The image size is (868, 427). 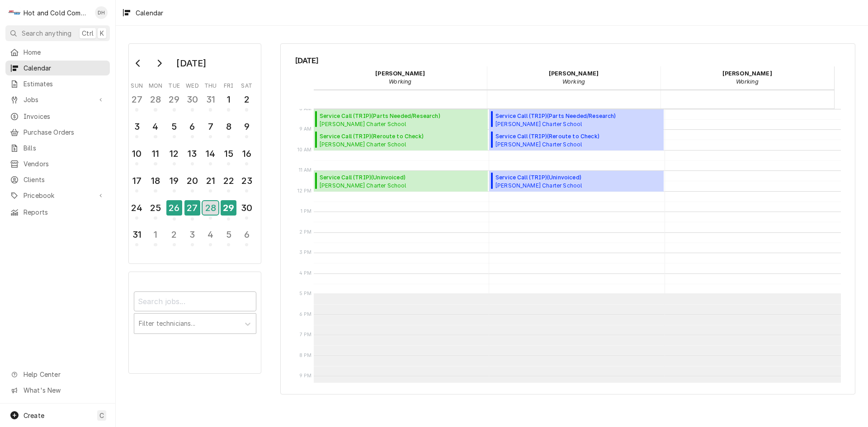 What do you see at coordinates (228, 235) in the screenshot?
I see `div: 5` at bounding box center [228, 235].